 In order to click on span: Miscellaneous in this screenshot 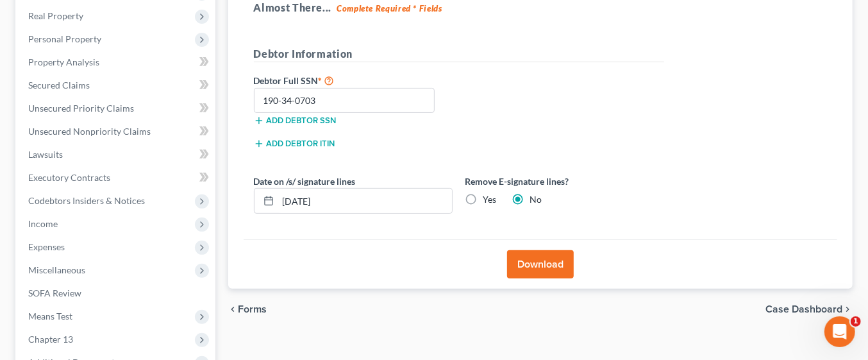, I will do `click(56, 269)`.